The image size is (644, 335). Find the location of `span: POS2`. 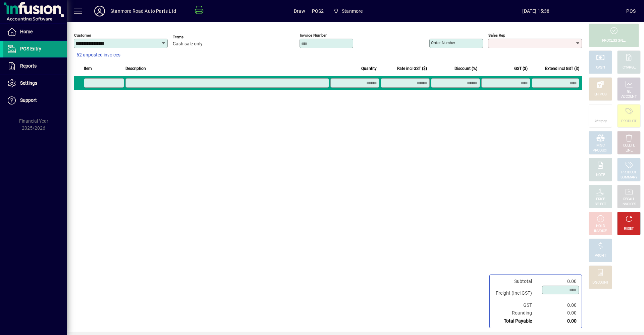

span: POS2 is located at coordinates (318, 11).